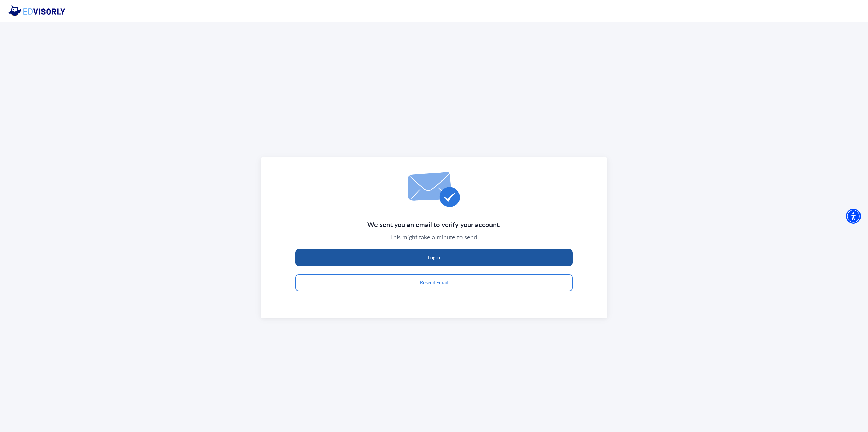 The width and height of the screenshot is (868, 432). Describe the element at coordinates (434, 283) in the screenshot. I see `button: Resend Email` at that location.